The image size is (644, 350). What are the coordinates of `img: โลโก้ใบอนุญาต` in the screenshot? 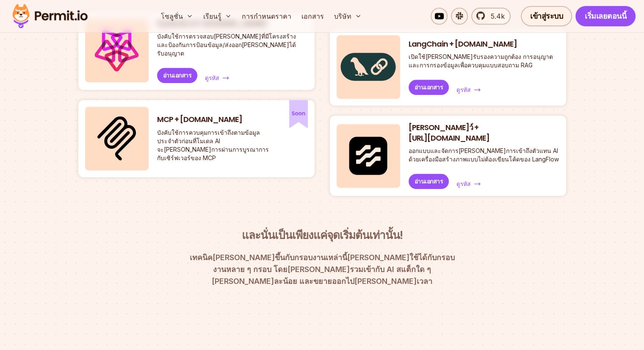 It's located at (50, 16).